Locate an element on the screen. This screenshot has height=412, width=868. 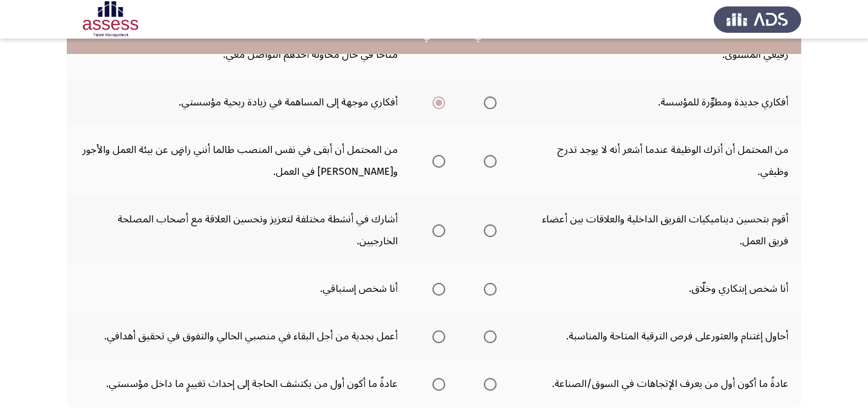
td: من المحتمل أن أترك الوظيفة عندما أشعر أنه لا يوجد تدرج وظيفي. is located at coordinates (658, 161).